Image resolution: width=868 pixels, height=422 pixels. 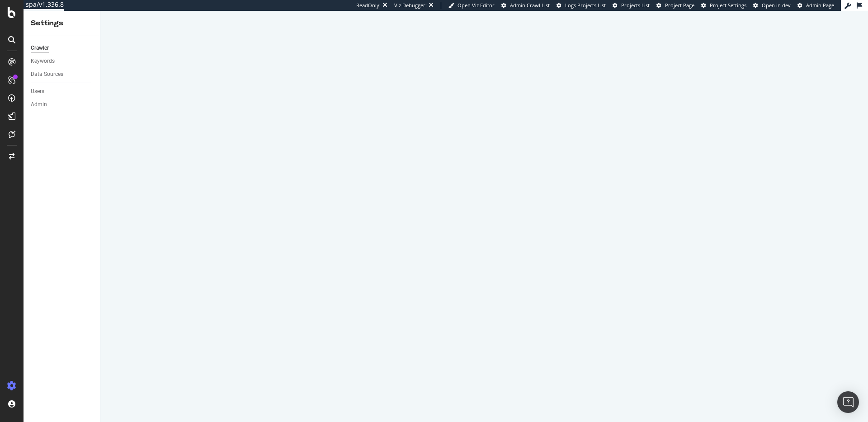 I want to click on a: Admin, so click(x=62, y=105).